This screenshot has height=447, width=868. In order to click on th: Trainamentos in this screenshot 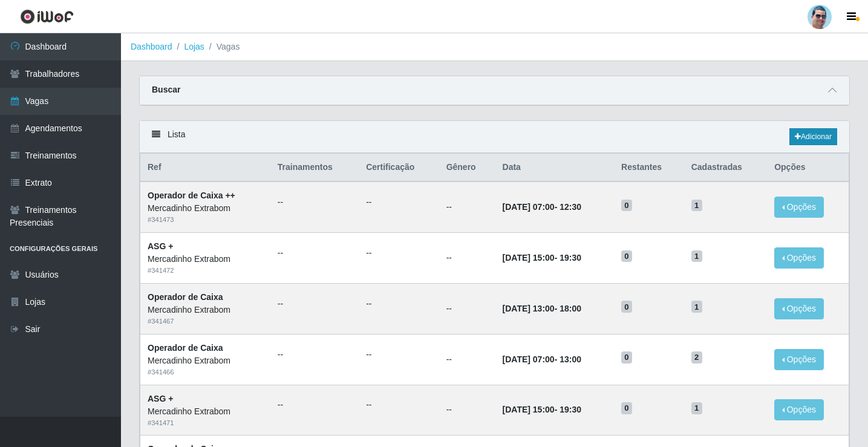, I will do `click(314, 167)`.